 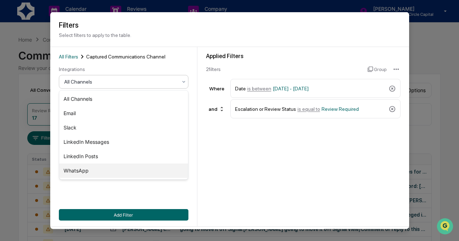 What do you see at coordinates (26, 108) in the screenshot?
I see `a: 🔎Data Lookup` at bounding box center [26, 108].